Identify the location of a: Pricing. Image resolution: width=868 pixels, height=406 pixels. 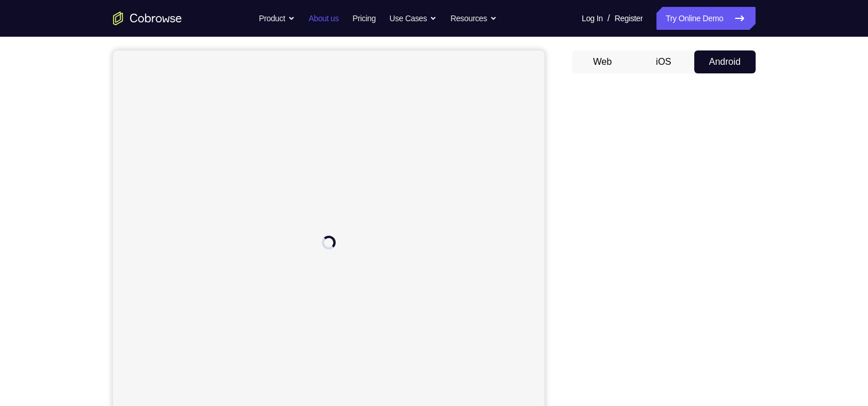
(363, 18).